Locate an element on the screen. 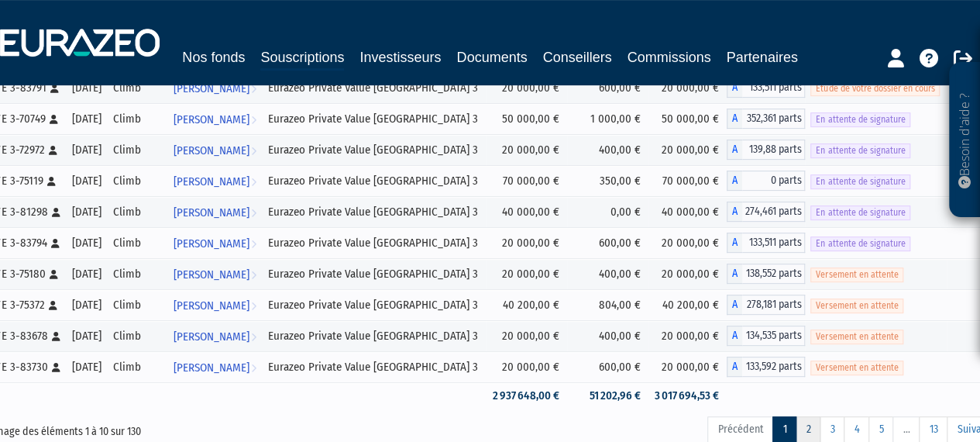 Image resolution: width=980 pixels, height=442 pixels. a: Documents is located at coordinates (491, 58).